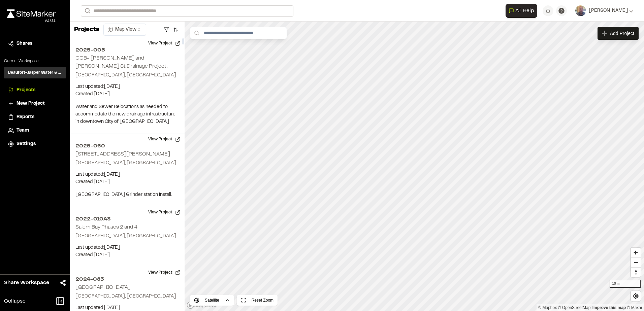  Describe the element at coordinates (86, 30) in the screenshot. I see `p: Projects` at that location.